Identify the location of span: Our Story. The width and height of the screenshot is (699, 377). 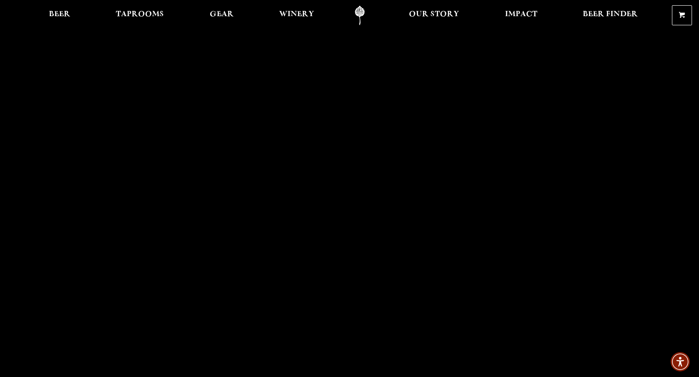
(434, 14).